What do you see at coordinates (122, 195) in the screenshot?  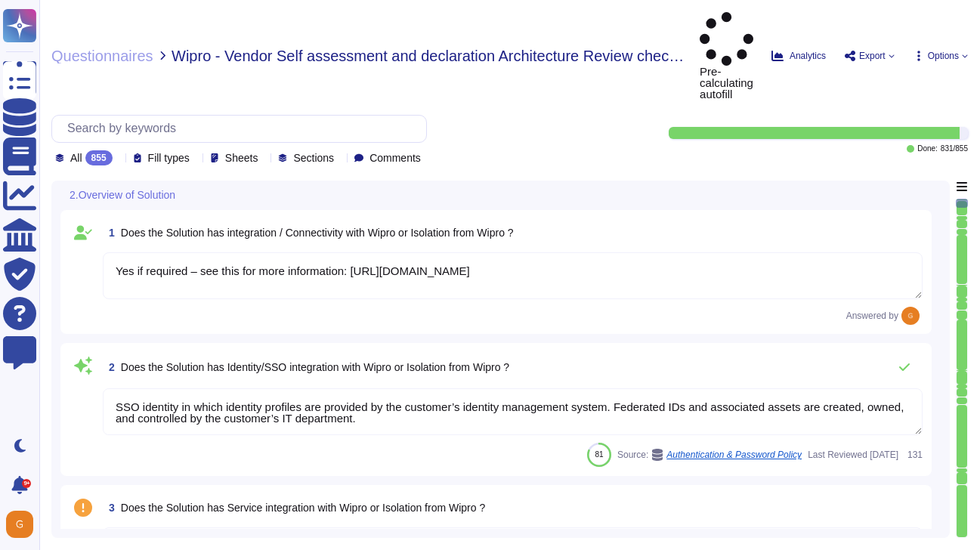 I see `span: 2.Overview of Solution` at bounding box center [122, 195].